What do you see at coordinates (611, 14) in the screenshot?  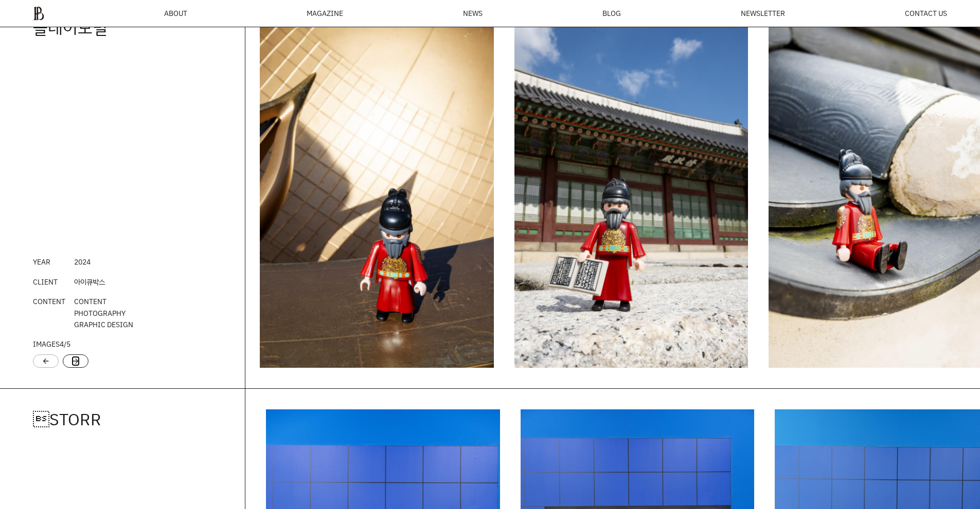 I see `a: BLOG` at bounding box center [611, 14].